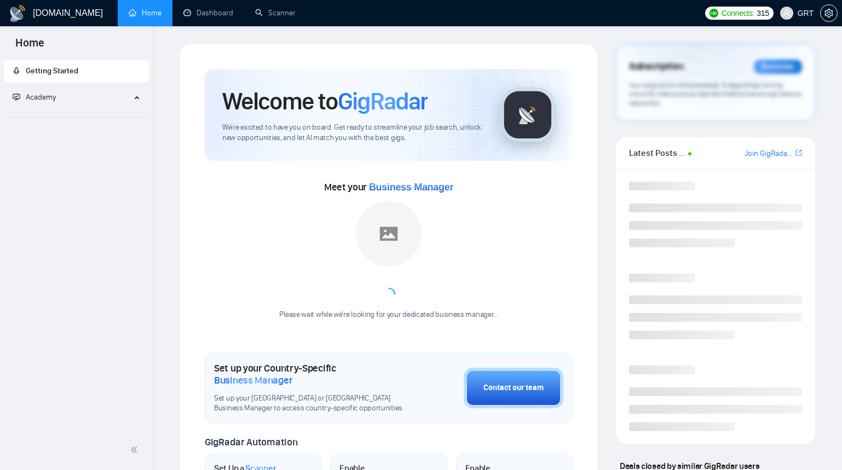 The width and height of the screenshot is (842, 470). What do you see at coordinates (389, 187) in the screenshot?
I see `span: Meet your` at bounding box center [389, 187].